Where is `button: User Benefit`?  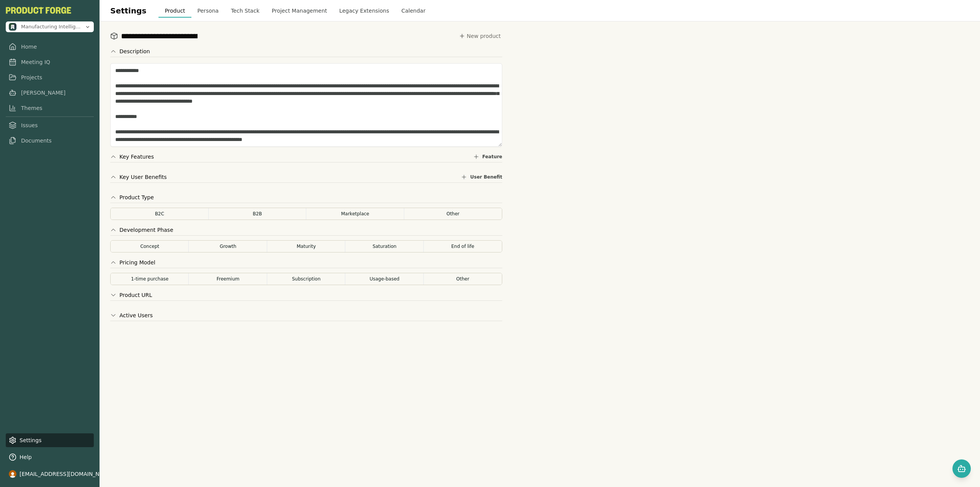 button: User Benefit is located at coordinates (482, 177).